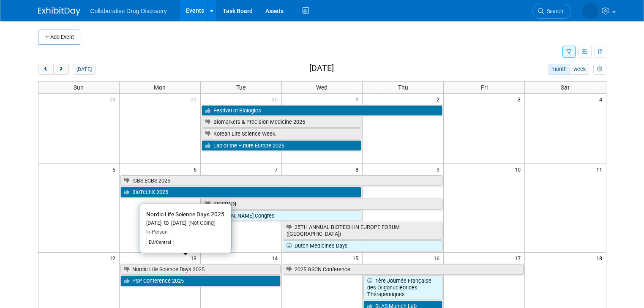 This screenshot has height=308, width=644. What do you see at coordinates (359, 99) in the screenshot?
I see `span: 1` at bounding box center [359, 99].